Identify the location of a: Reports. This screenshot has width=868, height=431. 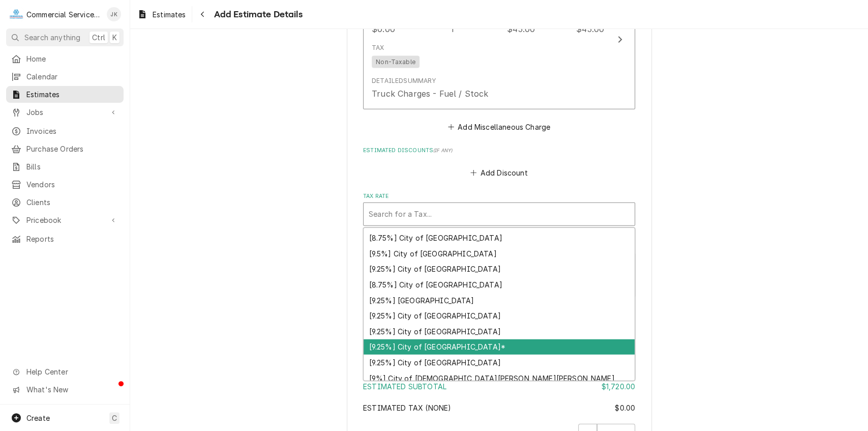
(65, 239).